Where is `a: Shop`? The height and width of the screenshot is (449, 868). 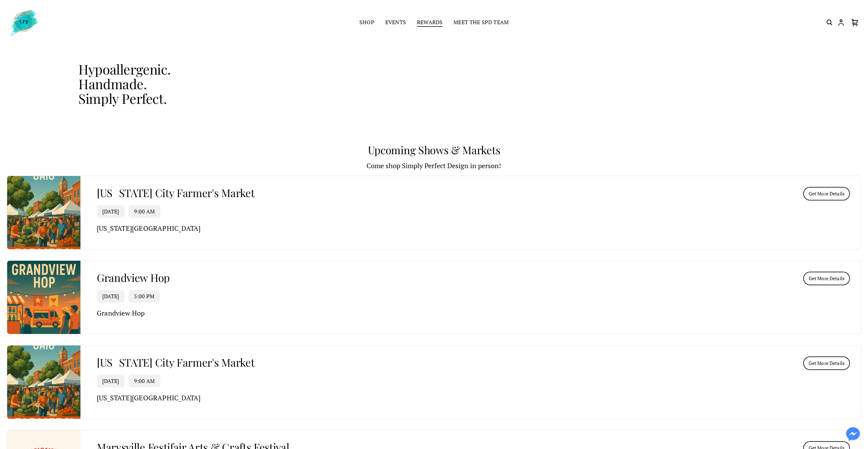
a: Shop is located at coordinates (367, 23).